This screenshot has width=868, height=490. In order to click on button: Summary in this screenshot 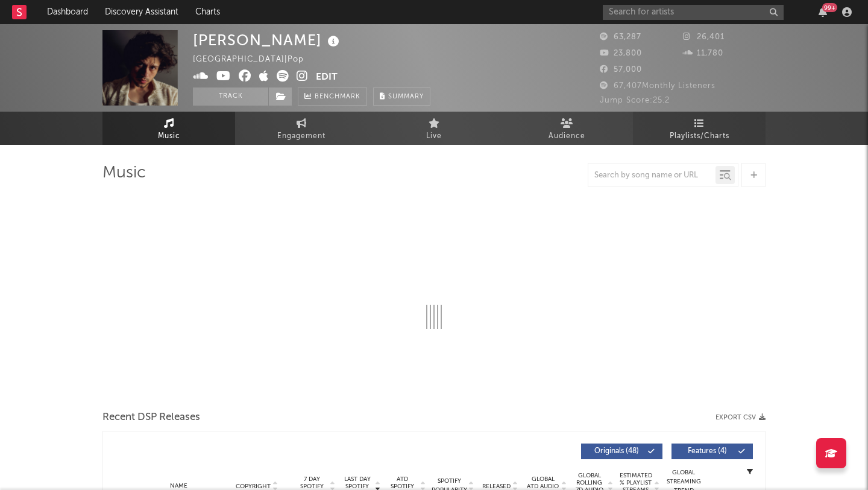, I will do `click(401, 97)`.